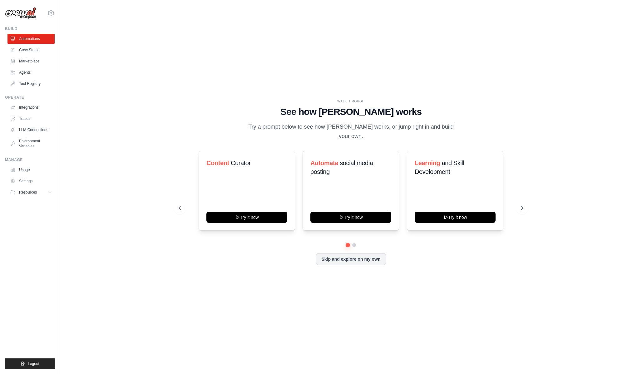 The width and height of the screenshot is (642, 374). I want to click on a: Usage, so click(31, 170).